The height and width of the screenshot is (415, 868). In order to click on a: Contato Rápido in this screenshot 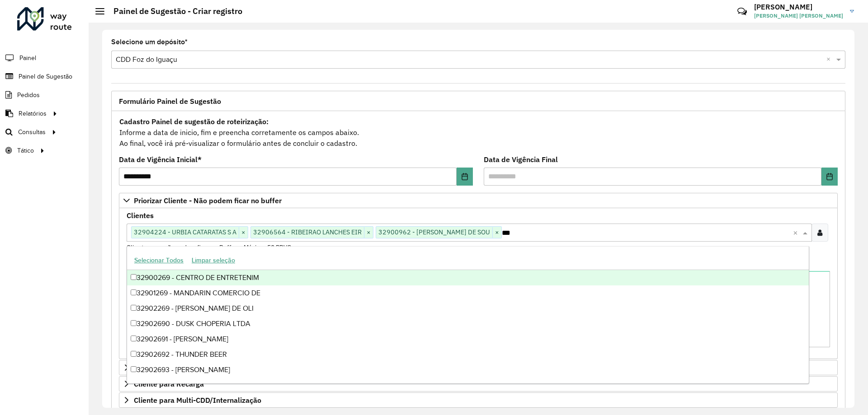, I will do `click(741, 11)`.